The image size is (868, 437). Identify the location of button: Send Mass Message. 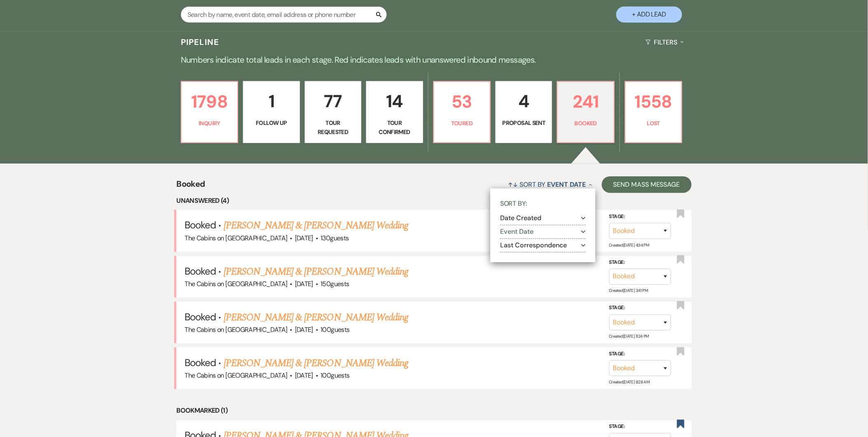
(646, 185).